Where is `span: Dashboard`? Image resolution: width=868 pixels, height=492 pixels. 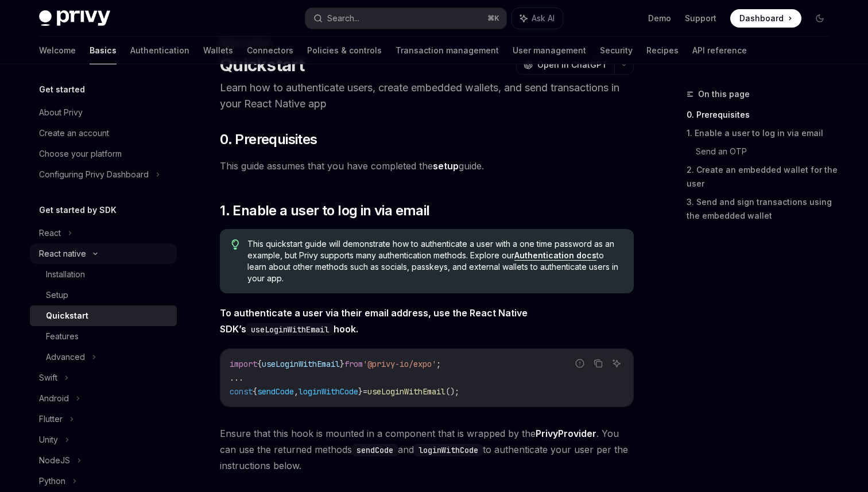 span: Dashboard is located at coordinates (761, 18).